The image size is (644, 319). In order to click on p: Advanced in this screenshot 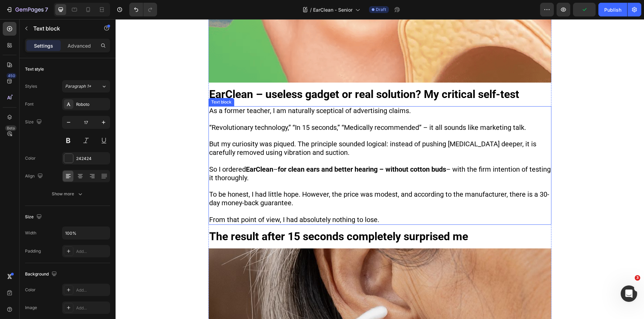, I will do `click(79, 45)`.